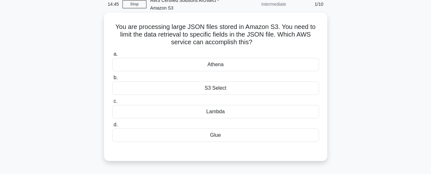  Describe the element at coordinates (216, 112) in the screenshot. I see `div: Lambda` at that location.